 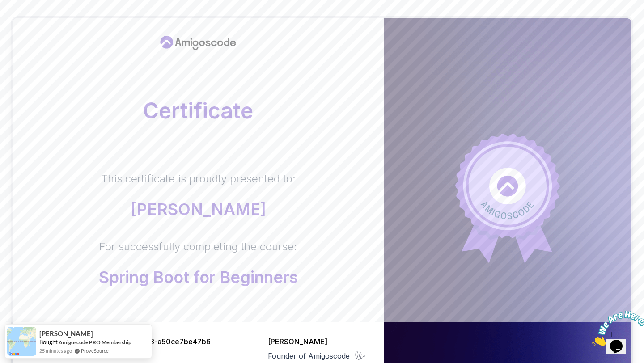 I want to click on p: For successfully completing the course:, so click(x=198, y=247).